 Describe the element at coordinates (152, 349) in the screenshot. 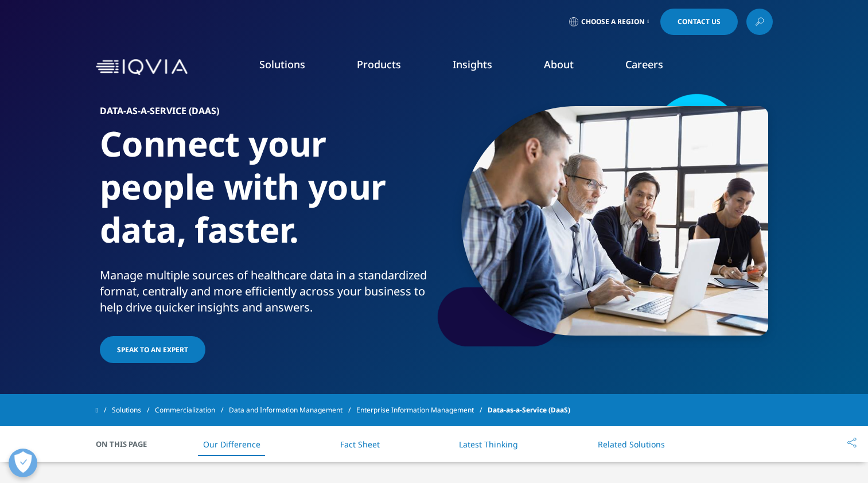

I see `a: SPEAK TO AN EXPERT` at that location.